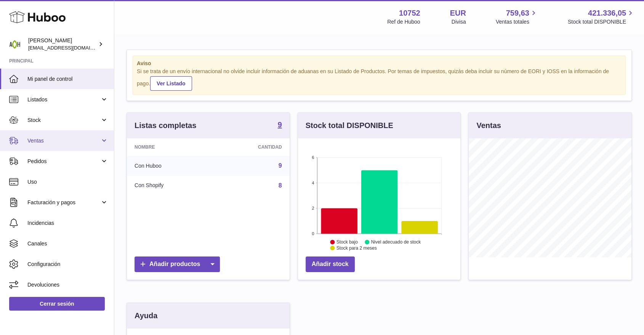  I want to click on span: Facturación y pagos, so click(63, 202).